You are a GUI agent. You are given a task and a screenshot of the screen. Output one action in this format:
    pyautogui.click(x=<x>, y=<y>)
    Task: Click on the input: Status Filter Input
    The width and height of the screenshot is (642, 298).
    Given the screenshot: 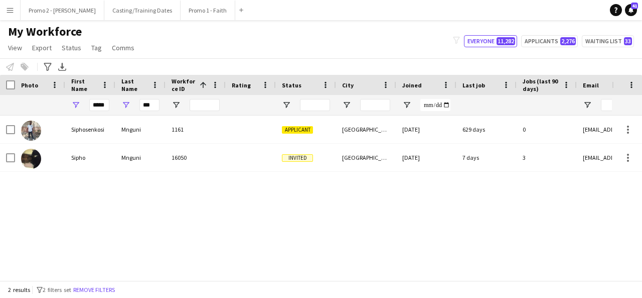 What is the action you would take?
    pyautogui.click(x=315, y=105)
    